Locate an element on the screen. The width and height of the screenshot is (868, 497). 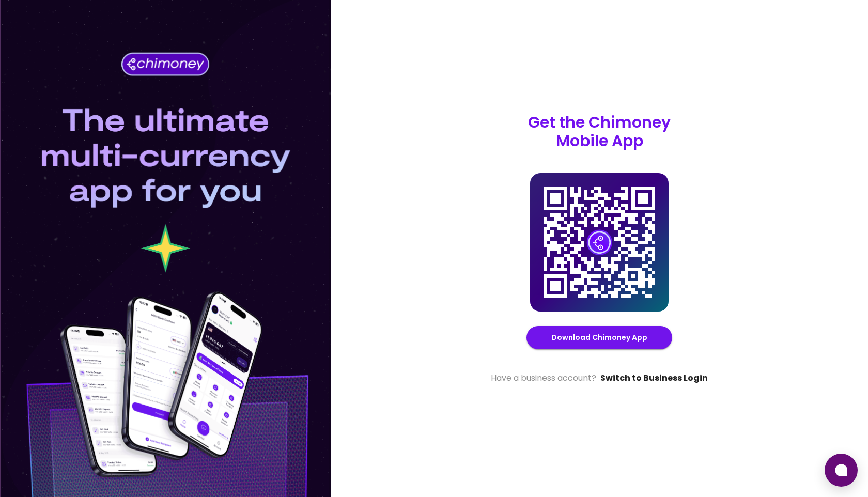
button: Open chat window is located at coordinates (842, 470).